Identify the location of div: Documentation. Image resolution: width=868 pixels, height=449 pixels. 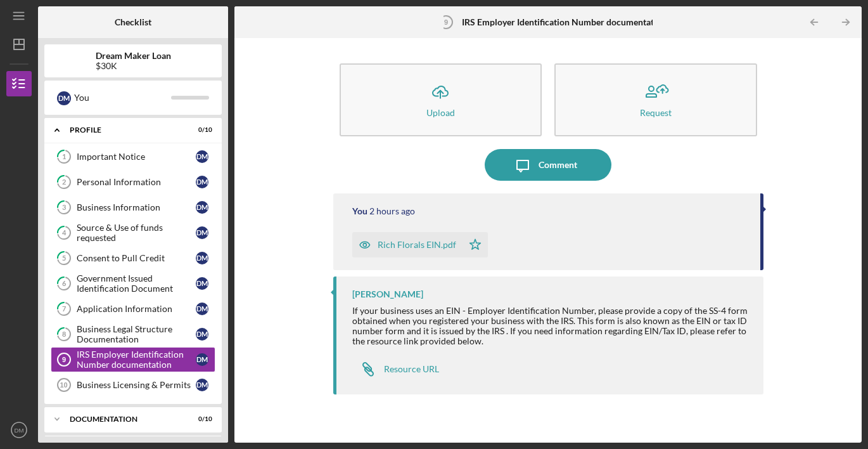
(125, 419).